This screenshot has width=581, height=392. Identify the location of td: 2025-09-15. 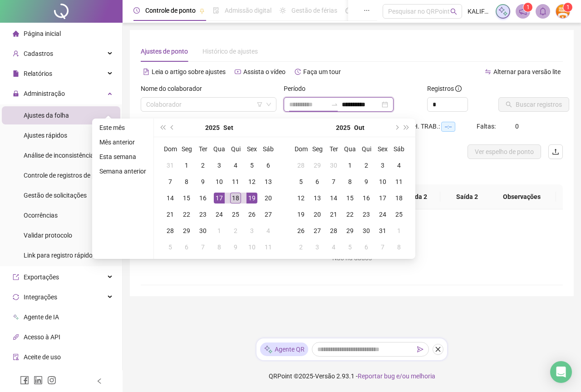
(187, 198).